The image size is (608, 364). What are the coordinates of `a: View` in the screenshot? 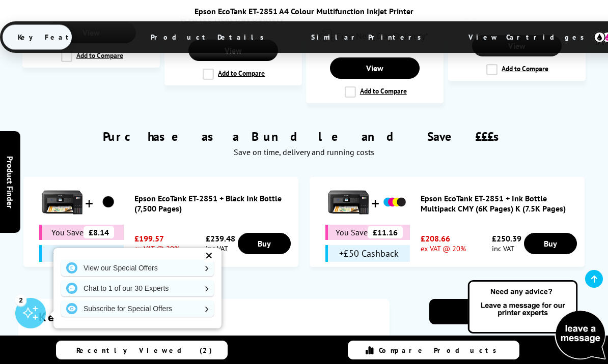 It's located at (374, 68).